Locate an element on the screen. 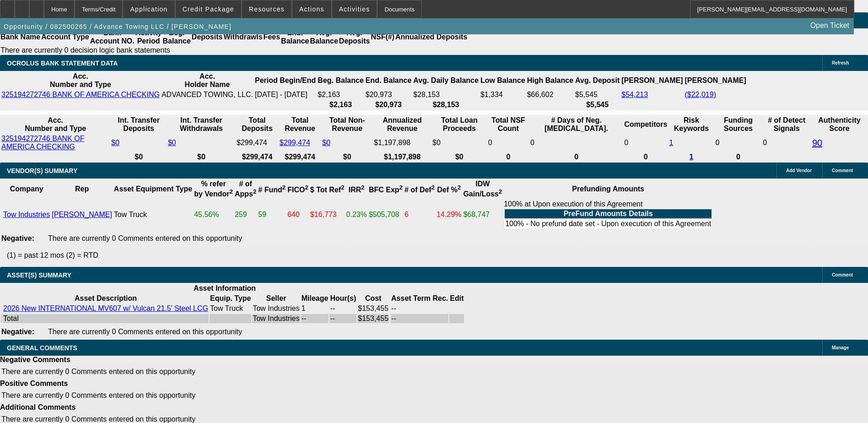 This screenshot has width=868, height=423. a: $299,474 is located at coordinates (294, 142).